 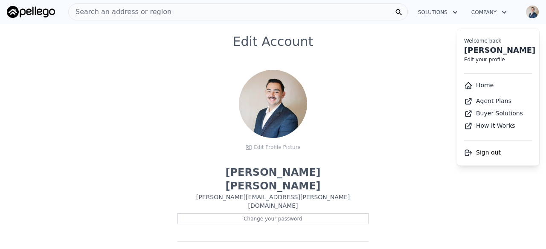 I want to click on button: Solutions, so click(x=438, y=12).